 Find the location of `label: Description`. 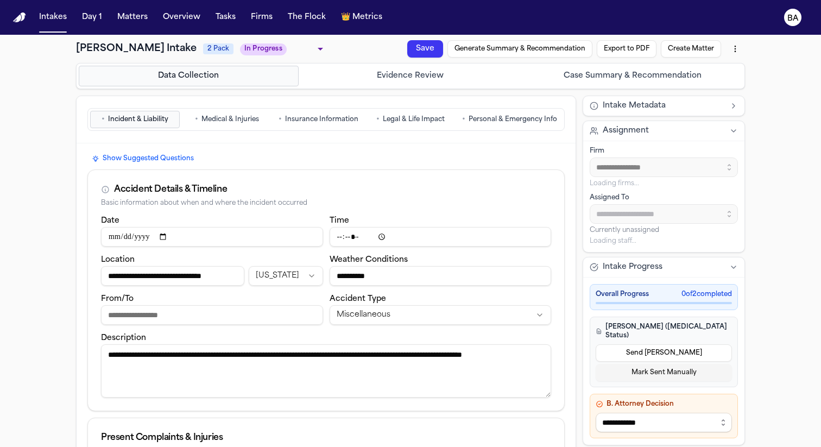

label: Description is located at coordinates (123, 338).